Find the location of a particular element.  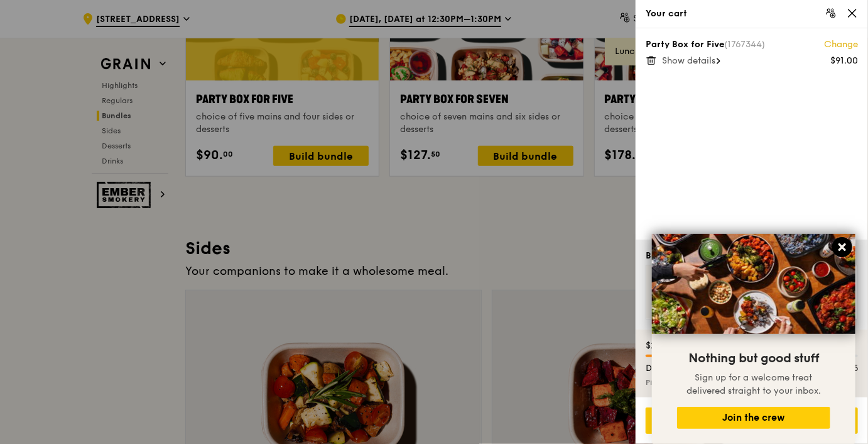

div: Go to checkout - $101.15 is located at coordinates (751, 421).